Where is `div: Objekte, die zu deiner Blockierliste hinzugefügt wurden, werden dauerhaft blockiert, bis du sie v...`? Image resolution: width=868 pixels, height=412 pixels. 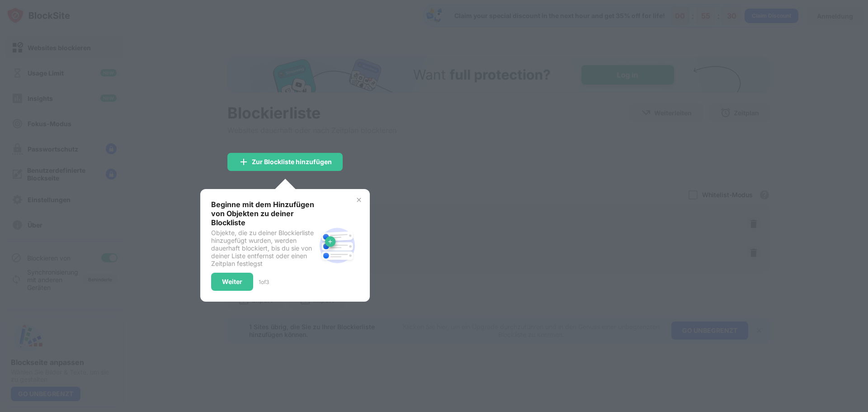 div: Objekte, die zu deiner Blockierliste hinzugefügt wurden, werden dauerhaft blockiert, bis du sie v... is located at coordinates (263, 247).